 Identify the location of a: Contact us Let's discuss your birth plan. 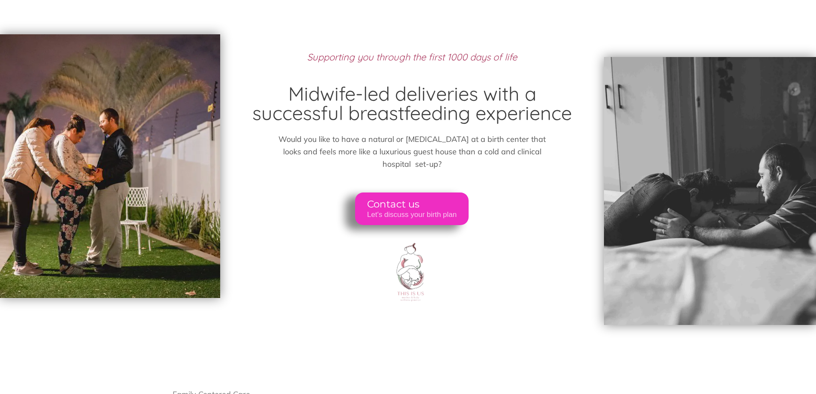
(412, 209).